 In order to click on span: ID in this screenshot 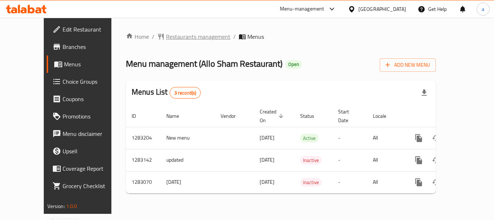, I will do `click(139, 116)`.